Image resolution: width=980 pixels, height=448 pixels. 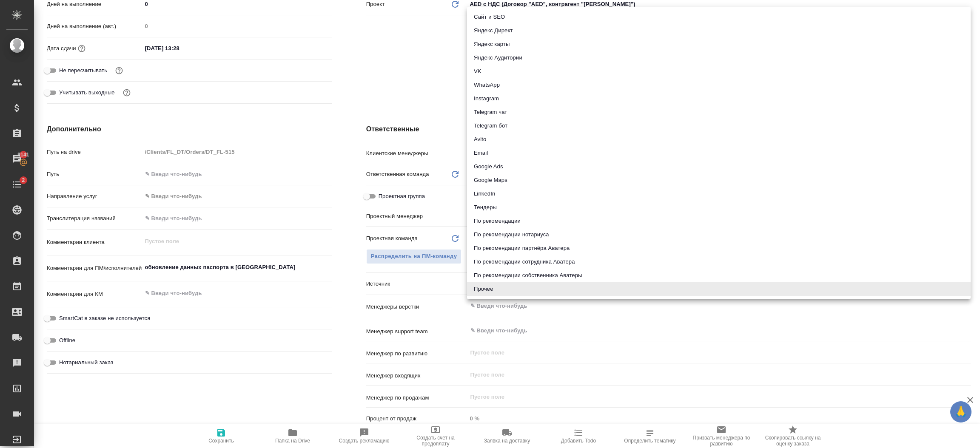 What do you see at coordinates (719, 126) in the screenshot?
I see `li: Telegram бот` at bounding box center [719, 126].